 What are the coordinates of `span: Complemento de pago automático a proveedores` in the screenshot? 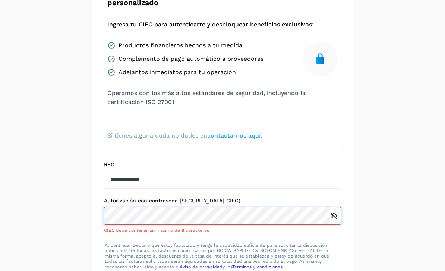 It's located at (191, 59).